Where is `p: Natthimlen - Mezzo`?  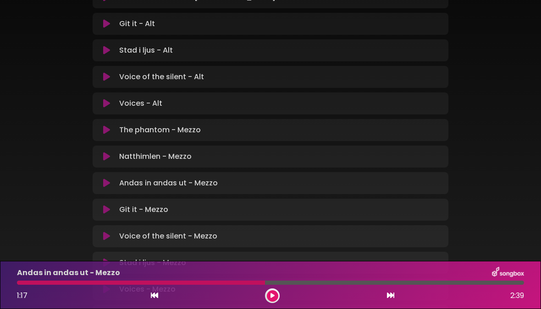 p: Natthimlen - Mezzo is located at coordinates (155, 157).